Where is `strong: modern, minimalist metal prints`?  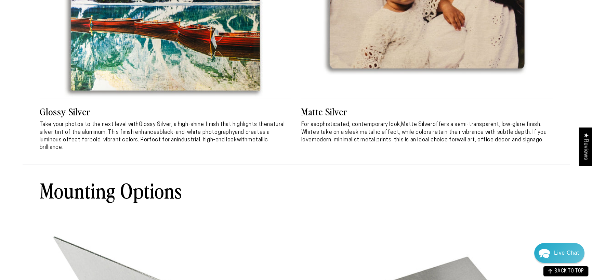 strong: modern, minimalist metal prints is located at coordinates (352, 140).